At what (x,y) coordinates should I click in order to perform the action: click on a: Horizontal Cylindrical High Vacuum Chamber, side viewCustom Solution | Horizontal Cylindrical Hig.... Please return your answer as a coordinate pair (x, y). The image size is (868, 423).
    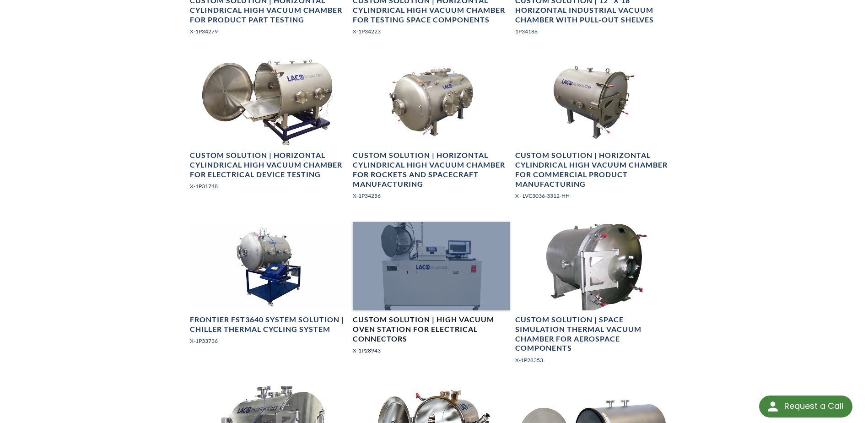
    Looking at the image, I should click on (594, 133).